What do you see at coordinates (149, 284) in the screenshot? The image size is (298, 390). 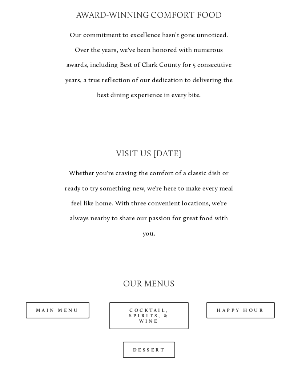 I see `h2: Our Menus` at bounding box center [149, 284].